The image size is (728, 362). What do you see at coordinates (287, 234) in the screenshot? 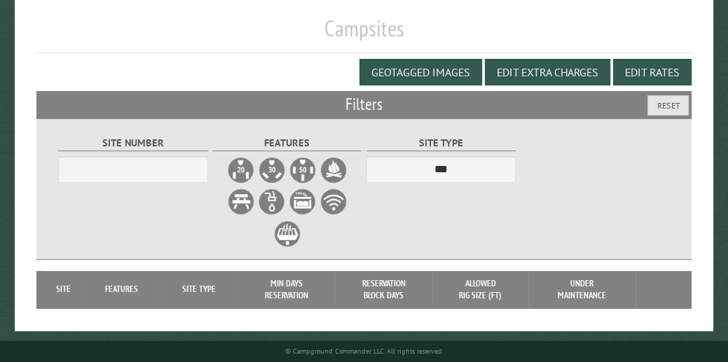
I see `label: Grill` at bounding box center [287, 234].